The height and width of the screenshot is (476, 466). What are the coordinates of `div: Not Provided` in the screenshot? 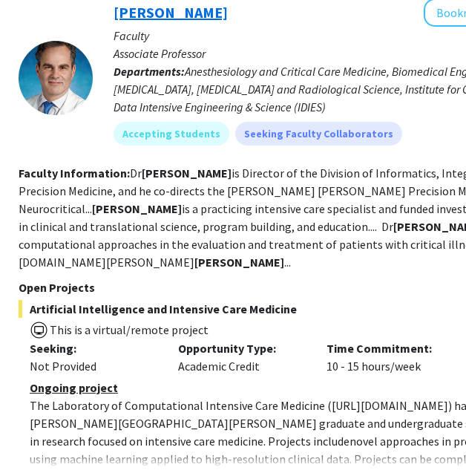 It's located at (93, 366).